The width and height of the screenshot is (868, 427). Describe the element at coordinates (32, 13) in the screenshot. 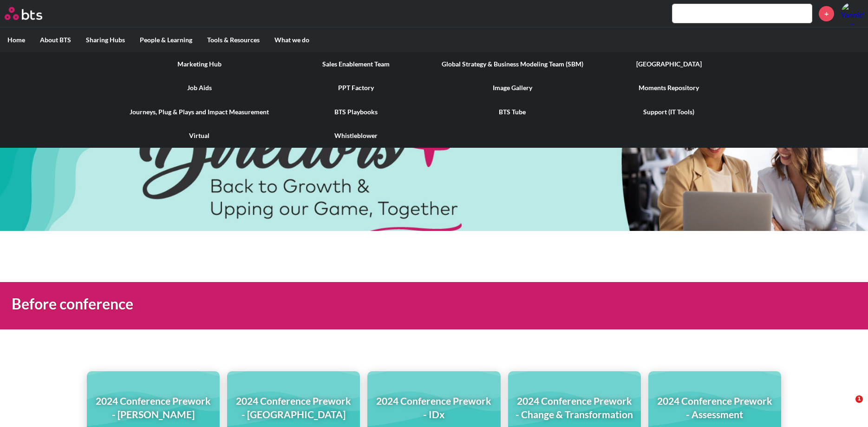

I see `a: Go home` at that location.